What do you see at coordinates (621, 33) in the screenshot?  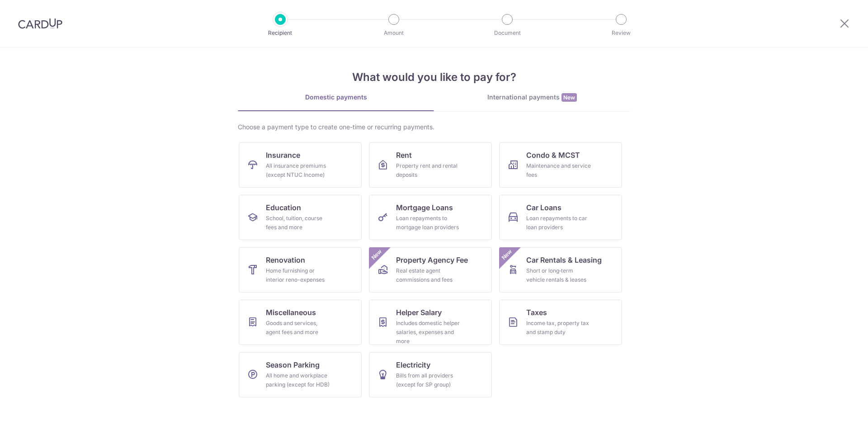 I see `p: Review` at bounding box center [621, 33].